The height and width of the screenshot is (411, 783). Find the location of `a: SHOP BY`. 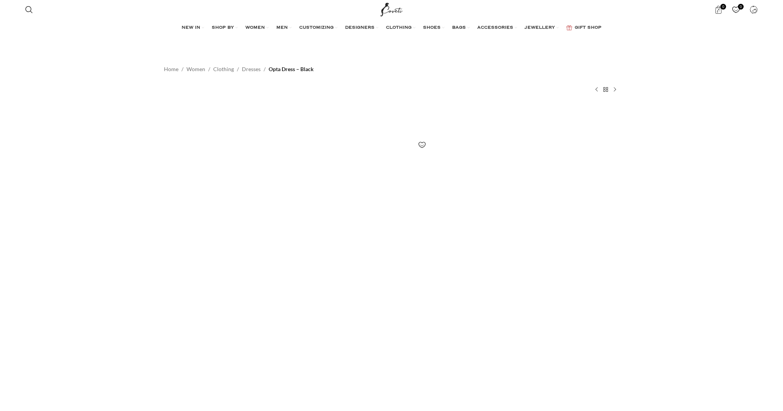

a: SHOP BY is located at coordinates (225, 28).